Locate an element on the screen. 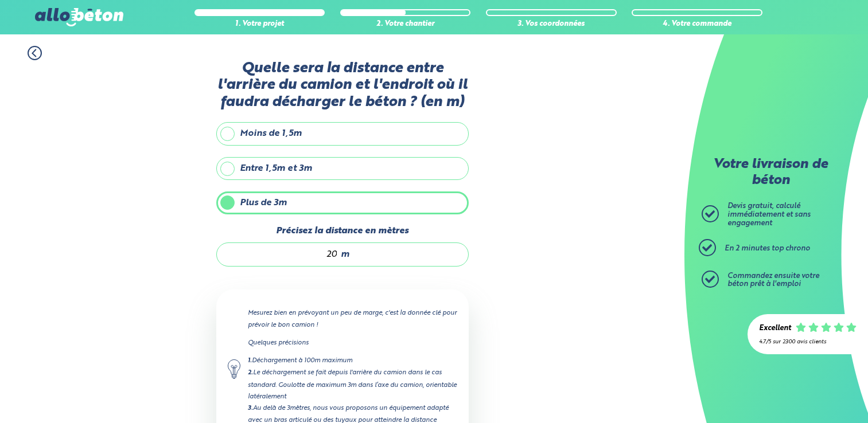 This screenshot has width=868, height=423. label: Moins de 1,5m is located at coordinates (342, 133).